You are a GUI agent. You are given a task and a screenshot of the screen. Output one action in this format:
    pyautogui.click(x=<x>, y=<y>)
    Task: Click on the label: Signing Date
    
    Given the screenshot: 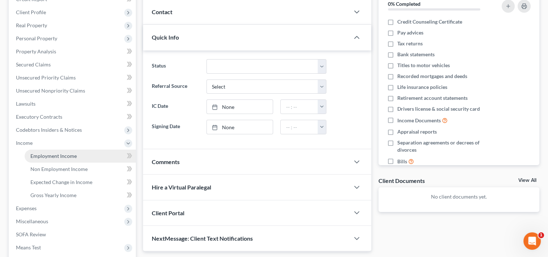 What is the action you would take?
    pyautogui.click(x=175, y=127)
    